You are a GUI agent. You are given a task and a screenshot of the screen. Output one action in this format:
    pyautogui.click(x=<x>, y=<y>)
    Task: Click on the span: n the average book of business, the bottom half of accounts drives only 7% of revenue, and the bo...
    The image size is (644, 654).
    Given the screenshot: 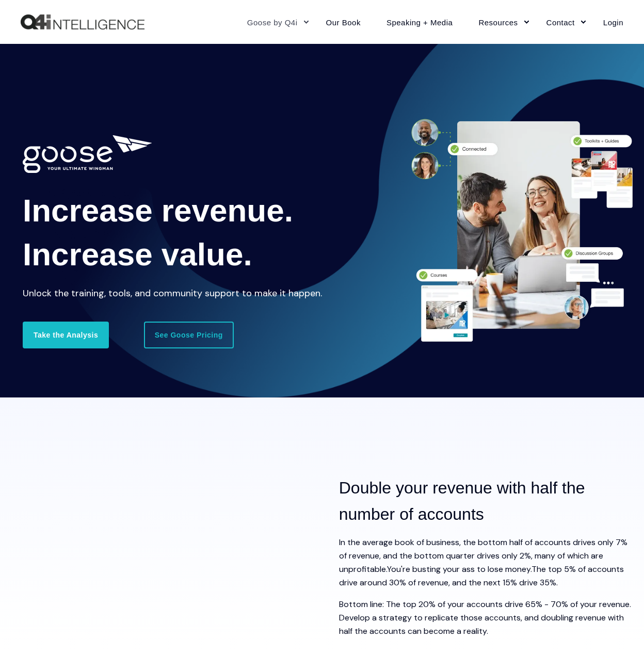 What is the action you would take?
    pyautogui.click(x=483, y=556)
    